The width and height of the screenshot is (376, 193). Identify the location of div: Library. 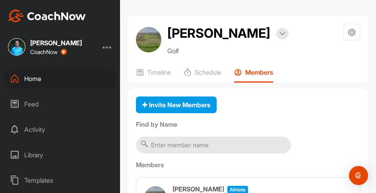
(60, 155).